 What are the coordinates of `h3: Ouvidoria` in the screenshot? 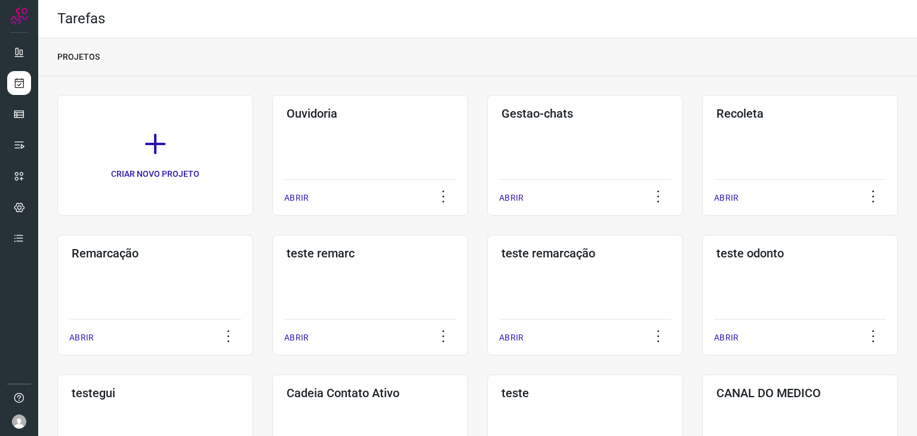 It's located at (370, 113).